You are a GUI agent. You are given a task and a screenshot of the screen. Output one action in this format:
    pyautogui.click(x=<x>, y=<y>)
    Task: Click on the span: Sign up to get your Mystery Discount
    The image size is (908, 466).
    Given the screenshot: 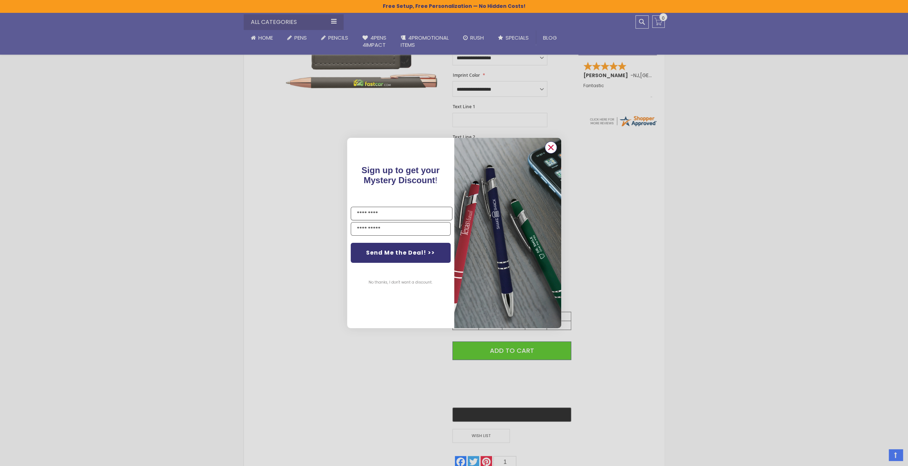 What is the action you would take?
    pyautogui.click(x=400, y=175)
    